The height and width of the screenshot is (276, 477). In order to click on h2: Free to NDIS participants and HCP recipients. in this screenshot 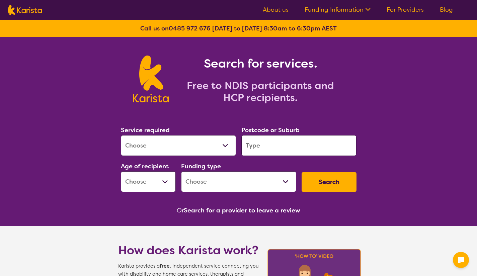, I will do `click(261, 92)`.